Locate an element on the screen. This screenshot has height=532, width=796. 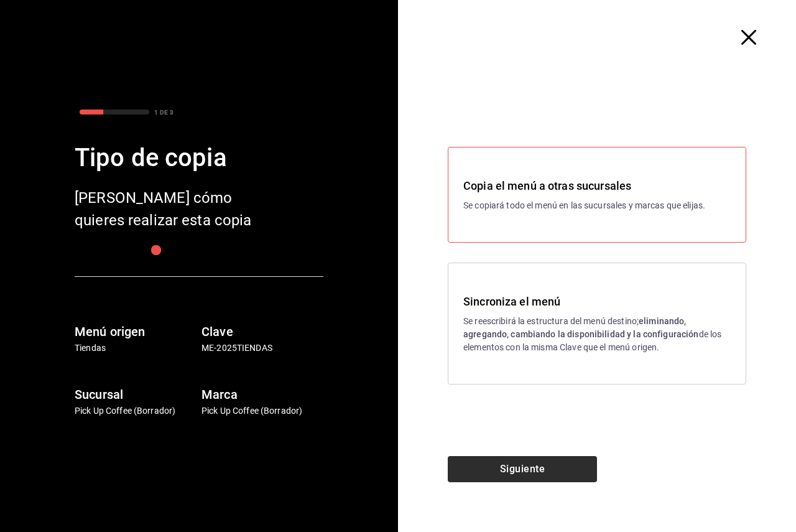
p: ME-2025TIENDAS is located at coordinates (263, 348).